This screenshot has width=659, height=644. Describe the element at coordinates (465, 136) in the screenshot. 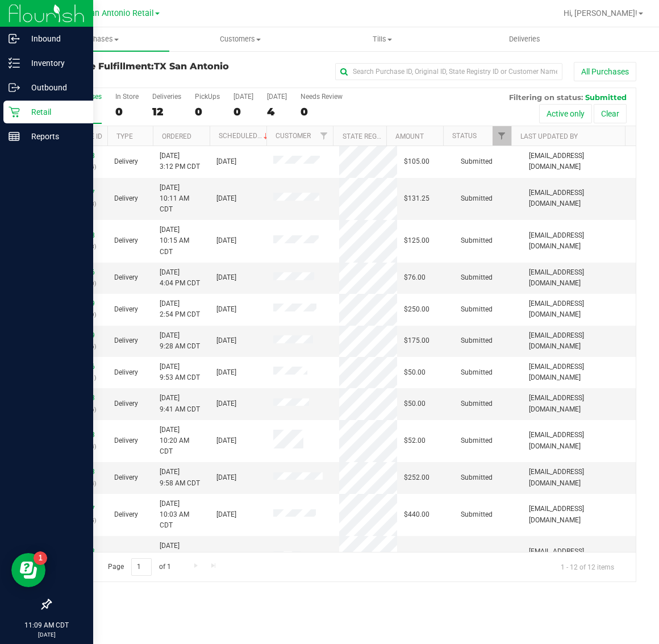

I see `a: Status` at that location.